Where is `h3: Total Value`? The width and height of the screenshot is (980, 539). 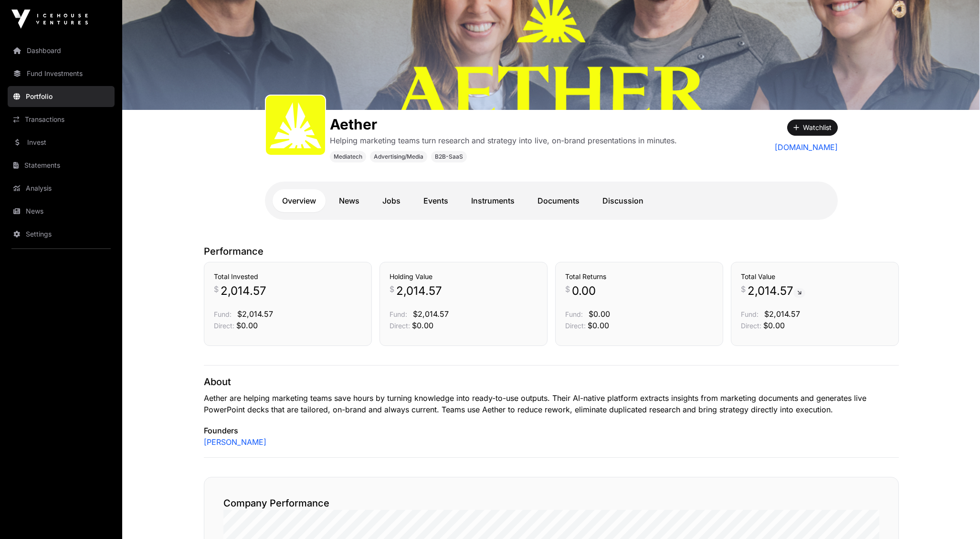
h3: Total Value is located at coordinates (815, 276).